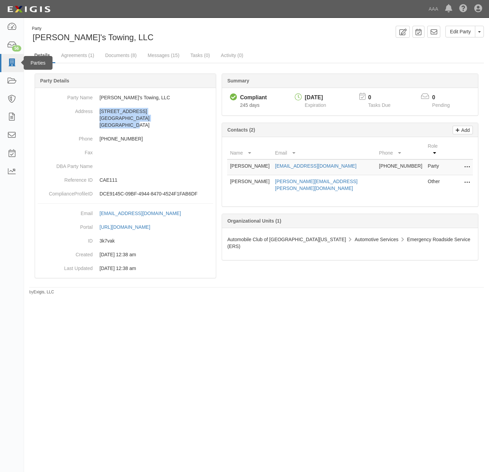 The image size is (489, 472). What do you see at coordinates (250, 105) in the screenshot?
I see `span: Since 01/22/2025` at bounding box center [250, 105].